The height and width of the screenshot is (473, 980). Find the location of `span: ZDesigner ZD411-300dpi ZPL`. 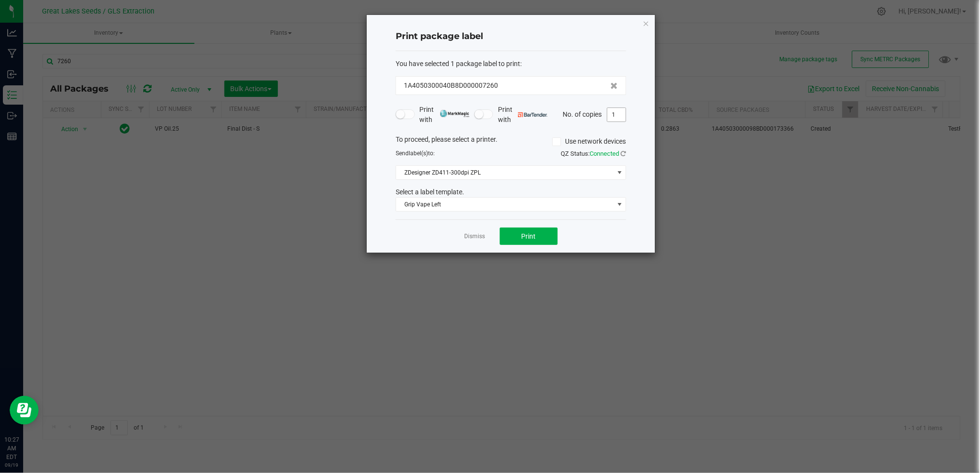

span: ZDesigner ZD411-300dpi ZPL is located at coordinates (505, 173).